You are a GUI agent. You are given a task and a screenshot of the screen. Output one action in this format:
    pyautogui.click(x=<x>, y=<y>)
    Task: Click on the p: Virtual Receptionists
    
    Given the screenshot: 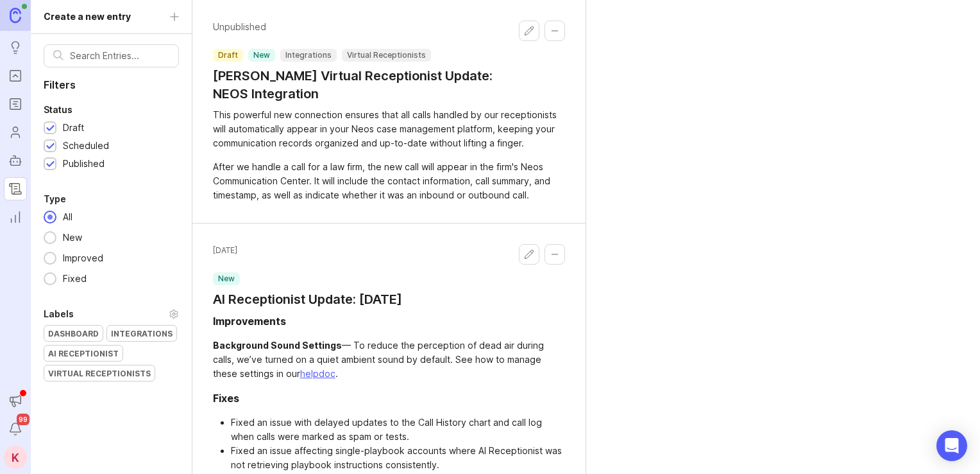 What is the action you would take?
    pyautogui.click(x=386, y=55)
    